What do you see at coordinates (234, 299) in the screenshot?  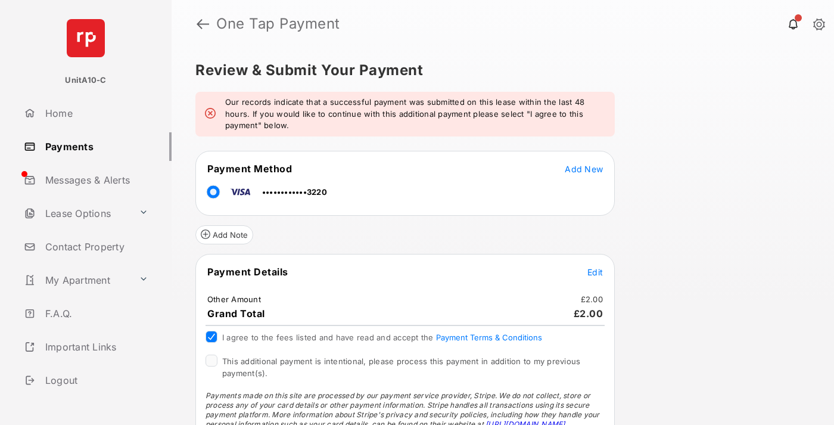 I see `td: Other Amount` at bounding box center [234, 299].